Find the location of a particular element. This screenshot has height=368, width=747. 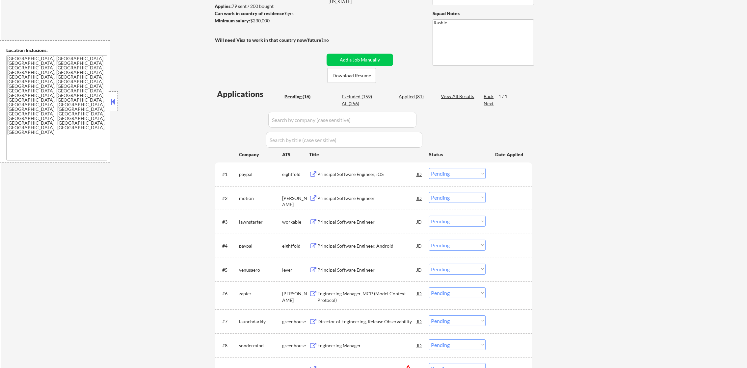

strong: Applies: is located at coordinates (223, 6).